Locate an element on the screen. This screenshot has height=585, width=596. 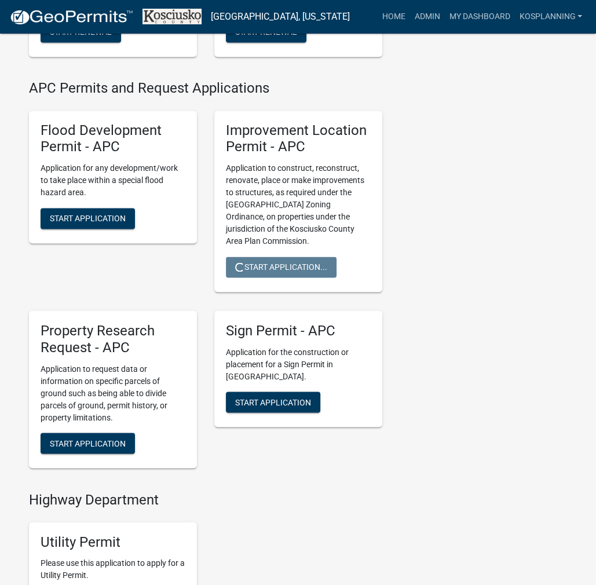
a: kosplanning is located at coordinates (550, 17).